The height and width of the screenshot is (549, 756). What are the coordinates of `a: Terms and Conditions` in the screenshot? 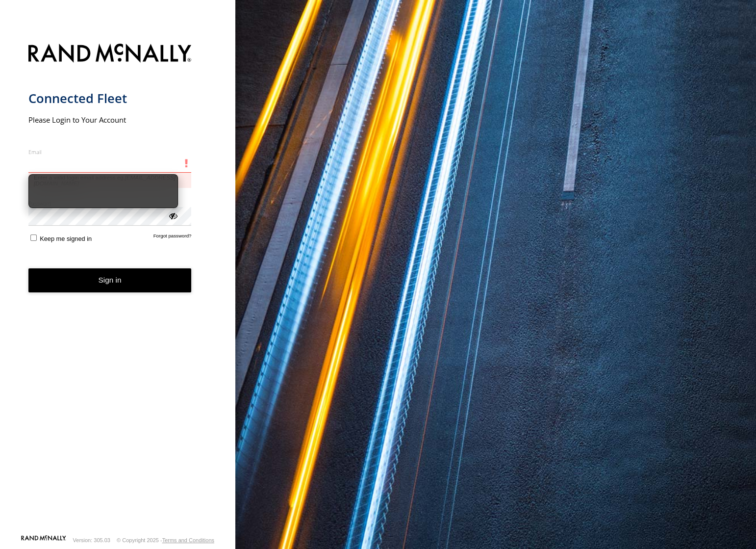 It's located at (188, 540).